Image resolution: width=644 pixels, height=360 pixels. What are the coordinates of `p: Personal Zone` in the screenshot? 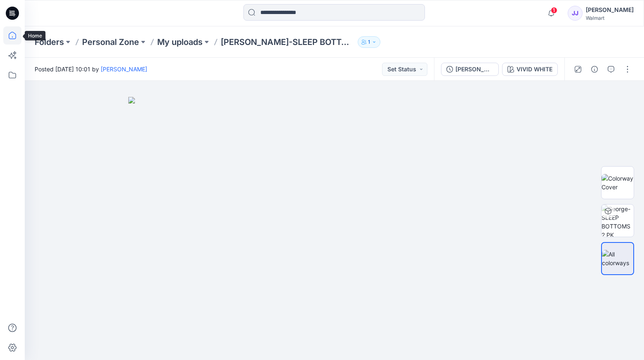 It's located at (111, 42).